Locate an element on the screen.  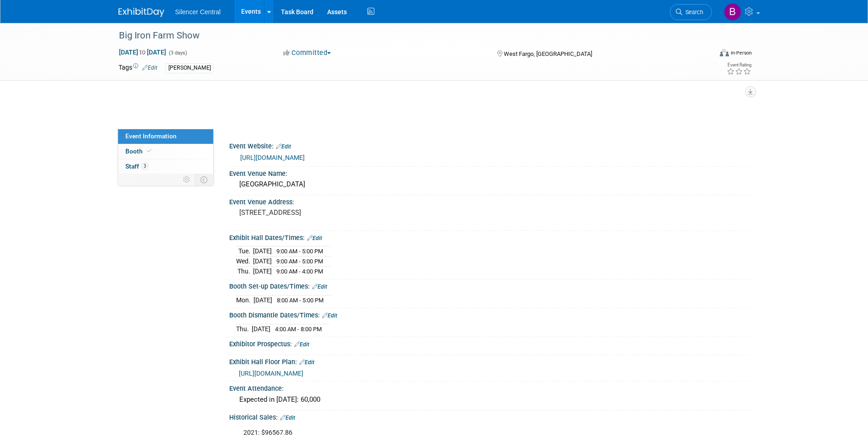
div: Event Venue Address: is located at coordinates (490, 201).